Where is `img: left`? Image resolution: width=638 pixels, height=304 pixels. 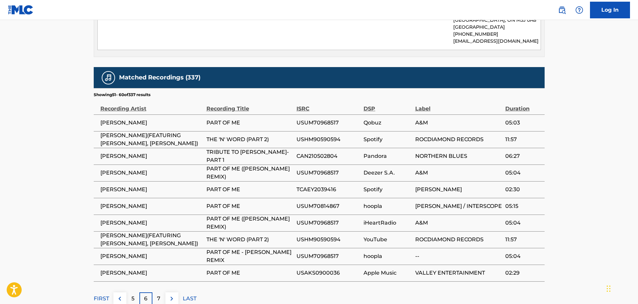
img: left is located at coordinates (120, 298).